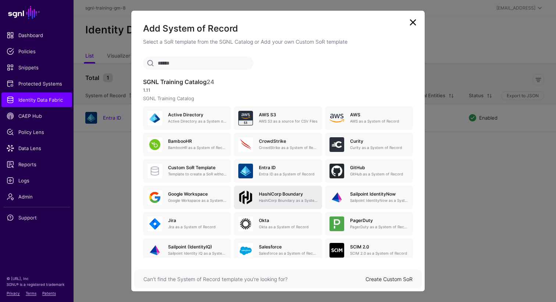  I want to click on p: Jira as a System of Record, so click(197, 227).